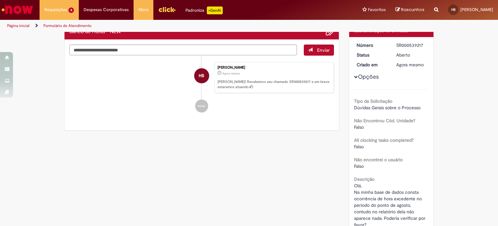  I want to click on textarea: Digite sua mensagem aqui..., so click(183, 50).